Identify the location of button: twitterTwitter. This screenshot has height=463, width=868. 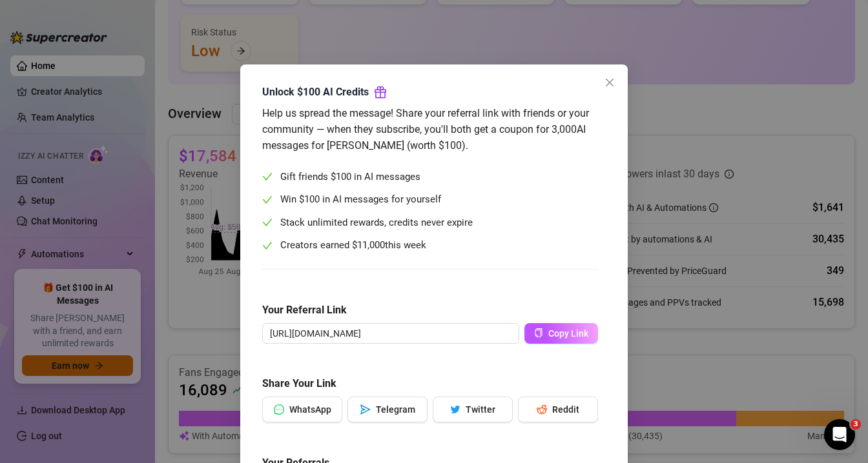
(473, 410).